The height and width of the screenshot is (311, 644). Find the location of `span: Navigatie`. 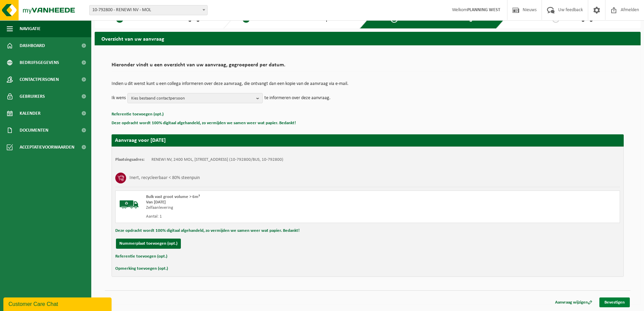

span: Navigatie is located at coordinates (30, 29).